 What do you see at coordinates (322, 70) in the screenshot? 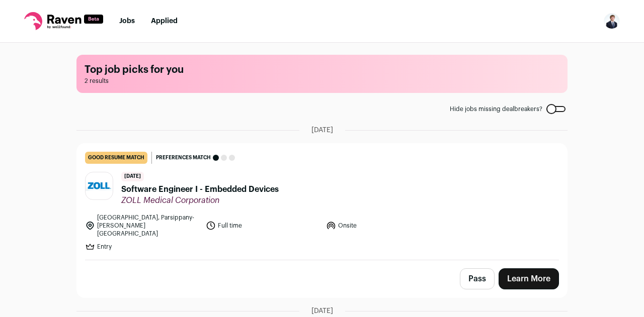
I see `h1: Top job picks for you` at bounding box center [322, 70].